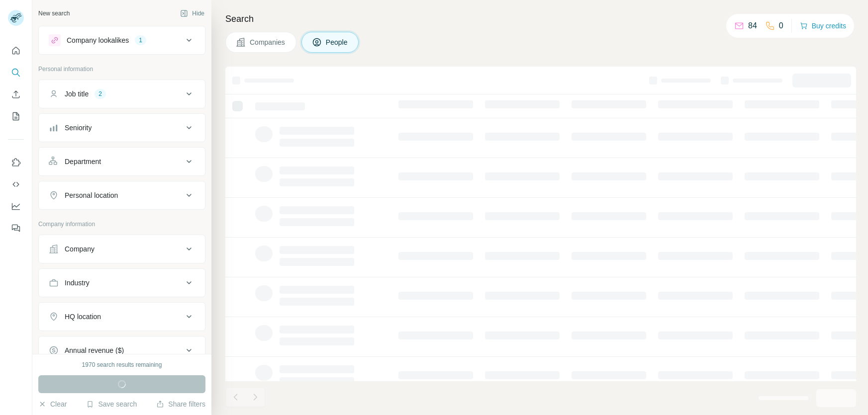 Image resolution: width=868 pixels, height=415 pixels. I want to click on span: Companies, so click(267, 42).